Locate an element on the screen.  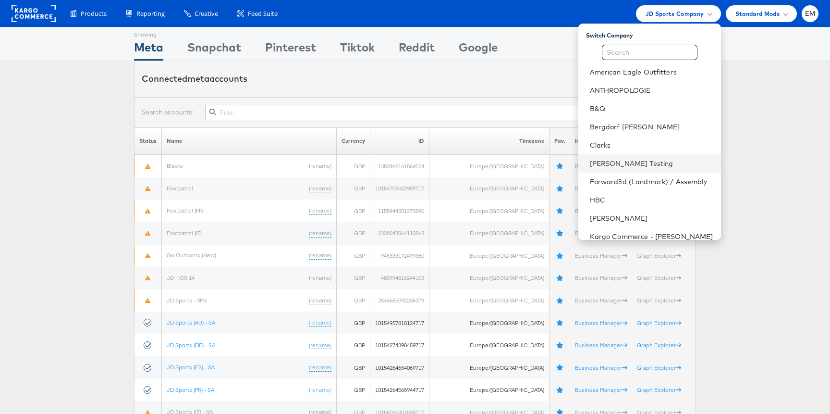
a: Footpatrol is located at coordinates (180, 188).